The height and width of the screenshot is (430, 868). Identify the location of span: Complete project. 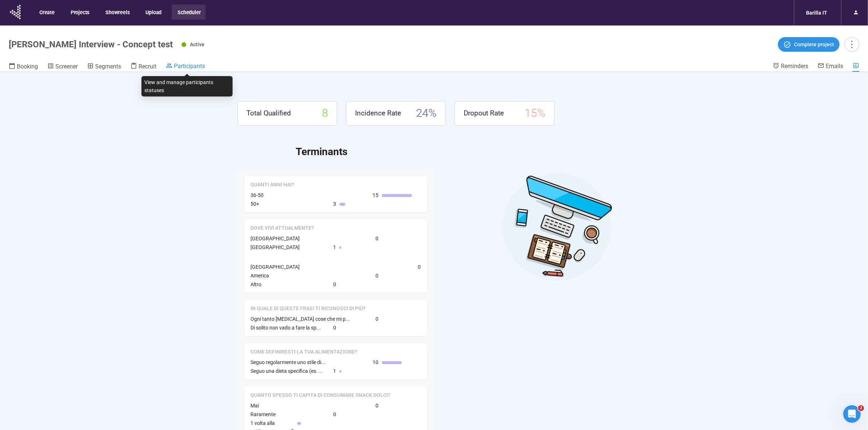
(814, 45).